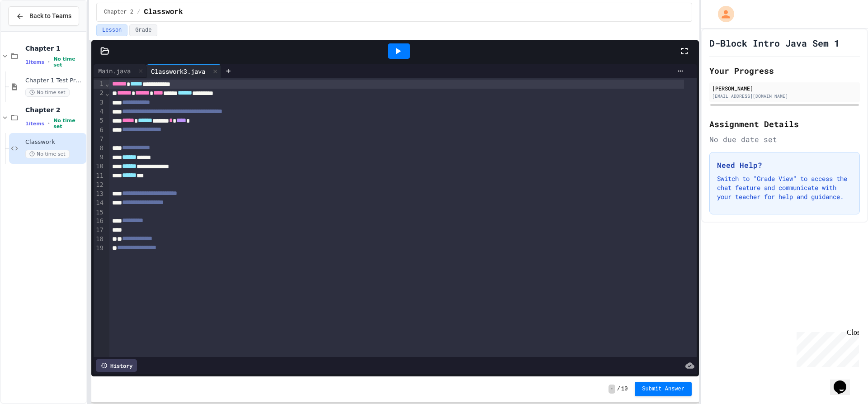  Describe the element at coordinates (99, 148) in the screenshot. I see `div: 8` at that location.